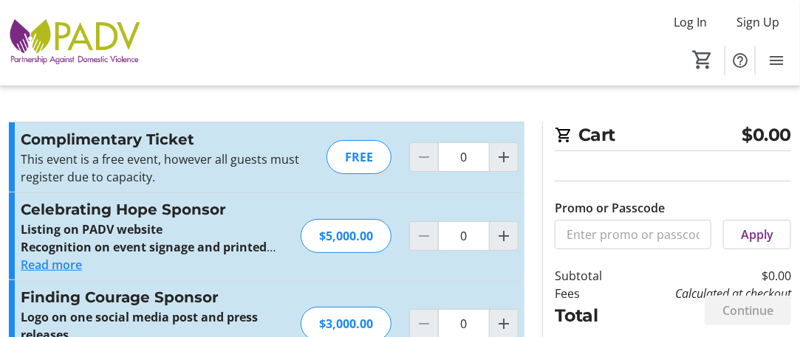  I want to click on button: Log In, so click(690, 22).